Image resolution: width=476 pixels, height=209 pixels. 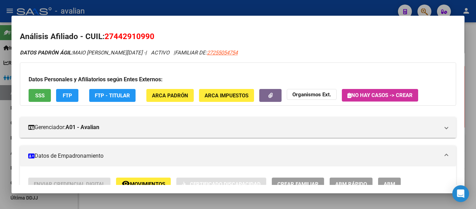 I want to click on button: SSS, so click(x=40, y=95).